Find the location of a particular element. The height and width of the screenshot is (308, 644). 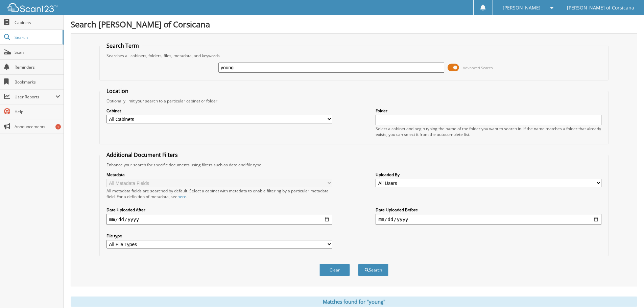

label: Metadata is located at coordinates (219, 174).